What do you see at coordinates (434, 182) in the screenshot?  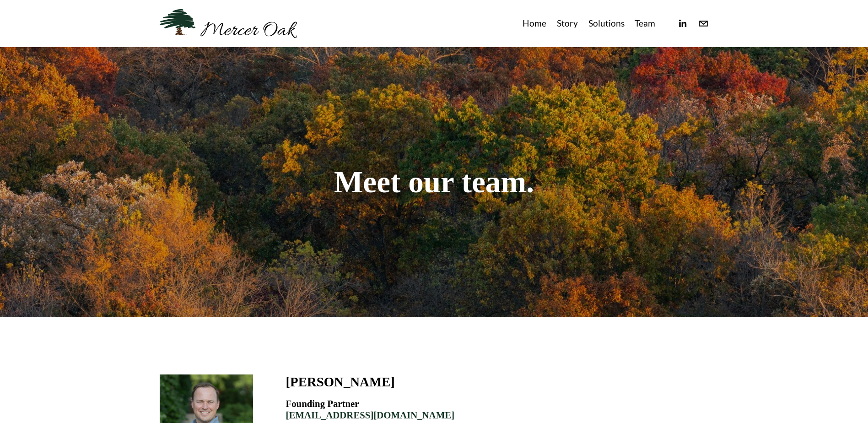 I see `h1: Meet our team.` at bounding box center [434, 182].